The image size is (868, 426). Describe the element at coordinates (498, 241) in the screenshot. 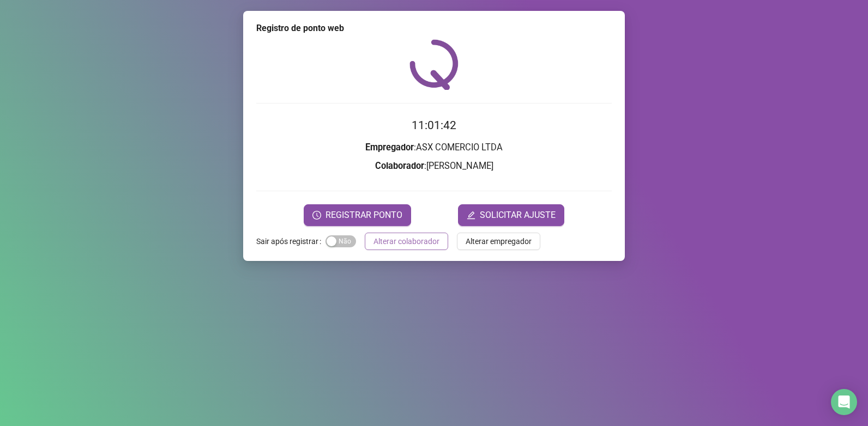

I see `span: Alterar empregador` at that location.